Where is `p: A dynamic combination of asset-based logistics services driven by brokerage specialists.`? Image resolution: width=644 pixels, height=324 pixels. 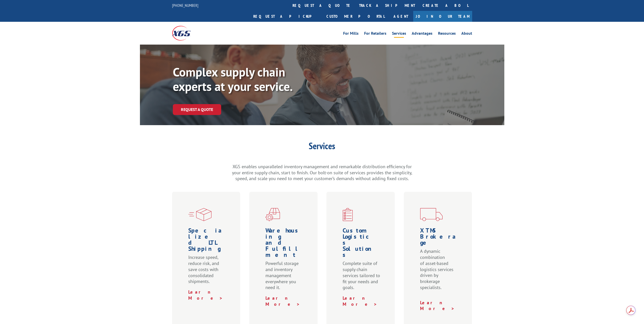
p: A dynamic combination of asset-based logistics services driven by brokerage specialists. is located at coordinates (439, 272).